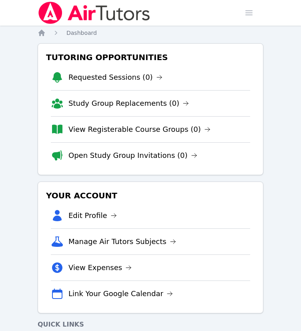 Image resolution: width=301 pixels, height=331 pixels. I want to click on a: Open Study Group Invitations (0), so click(133, 155).